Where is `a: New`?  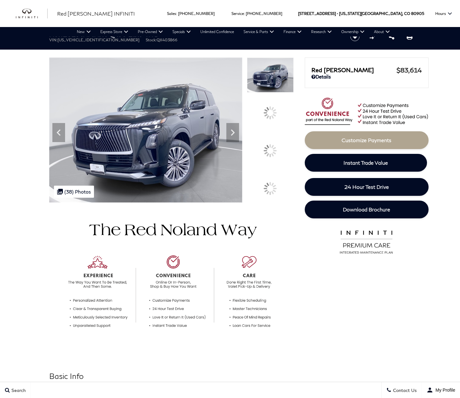
a: New is located at coordinates (84, 32).